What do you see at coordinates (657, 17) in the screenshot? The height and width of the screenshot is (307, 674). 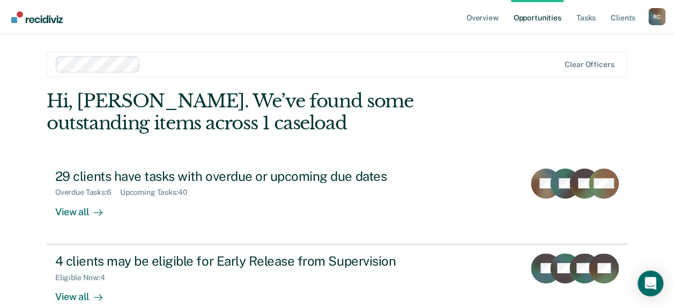 I see `div: R C` at bounding box center [657, 17].